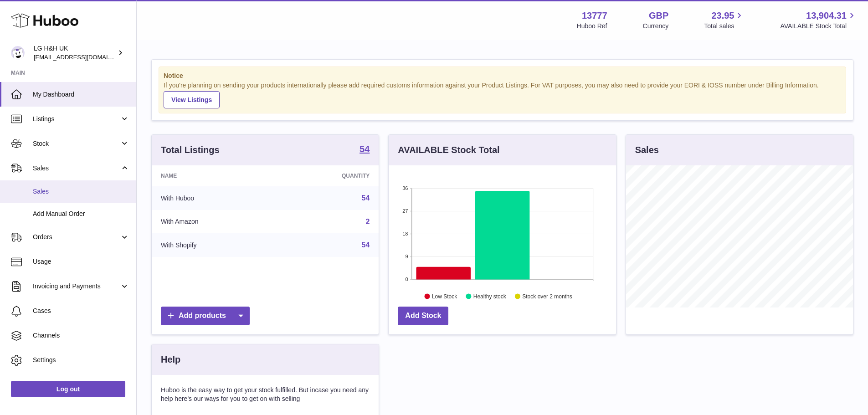 Image resolution: width=868 pixels, height=415 pixels. What do you see at coordinates (18, 53) in the screenshot?
I see `img: veechen@lghnh.co.uk` at bounding box center [18, 53].